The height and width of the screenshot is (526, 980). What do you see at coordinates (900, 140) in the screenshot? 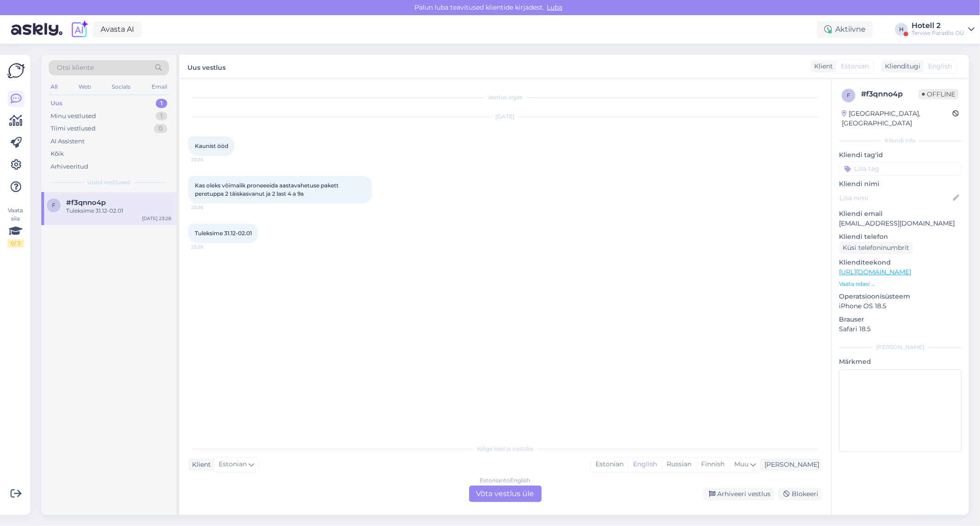
I see `div: Kliendi info` at bounding box center [900, 140].